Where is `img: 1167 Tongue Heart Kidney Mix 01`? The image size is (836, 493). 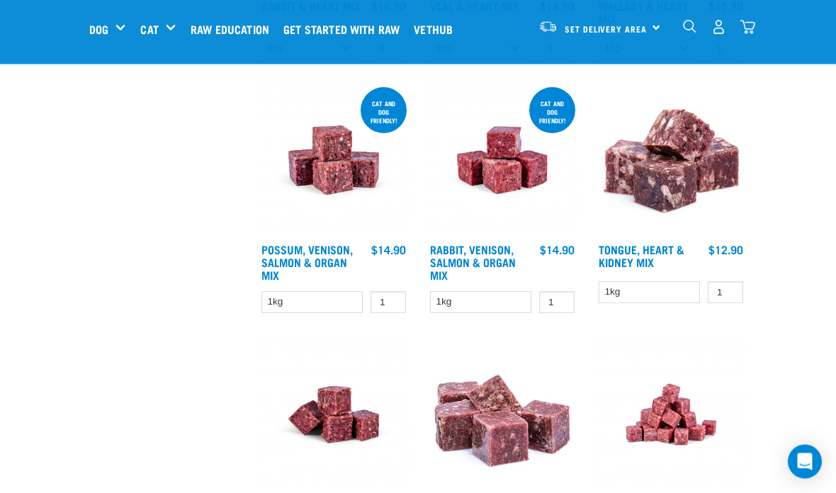 img: 1167 Tongue Heart Kidney Mix 01 is located at coordinates (671, 161).